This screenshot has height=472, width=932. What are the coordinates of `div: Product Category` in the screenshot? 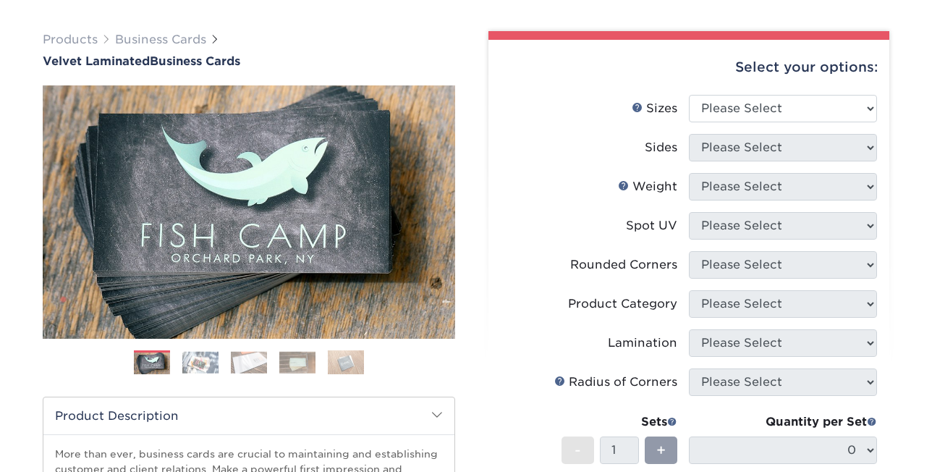 It's located at (623, 304).